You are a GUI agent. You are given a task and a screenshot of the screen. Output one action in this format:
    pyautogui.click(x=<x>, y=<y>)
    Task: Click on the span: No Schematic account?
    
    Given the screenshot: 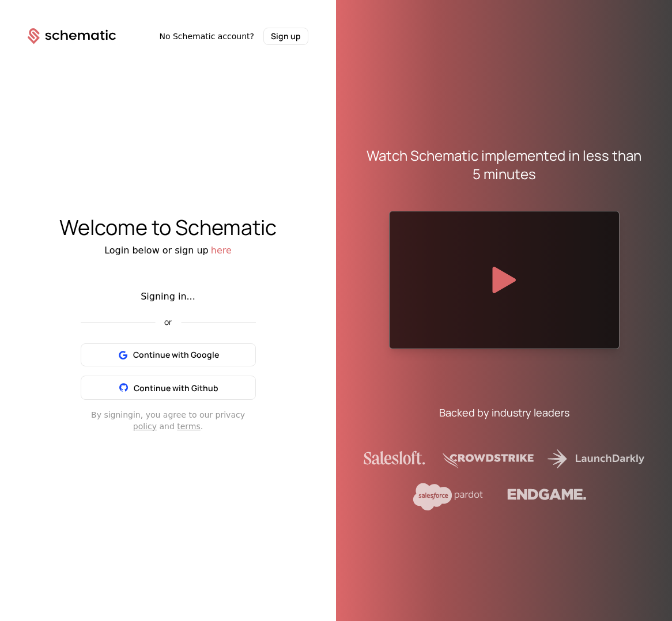 What is the action you would take?
    pyautogui.click(x=206, y=36)
    